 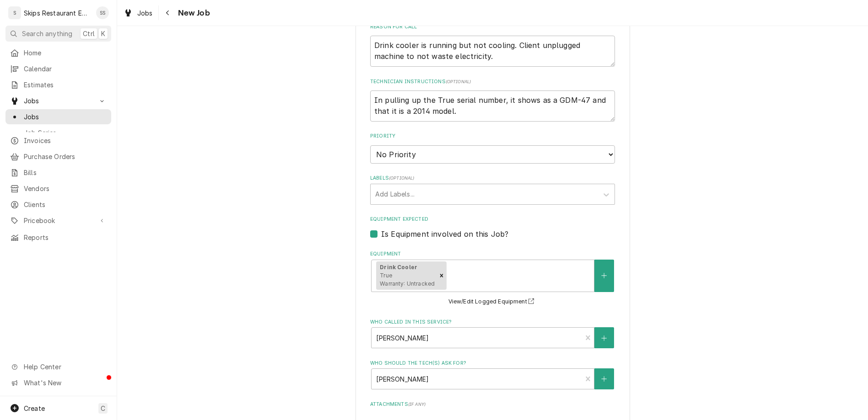 I want to click on span: ( if any ), so click(x=417, y=404).